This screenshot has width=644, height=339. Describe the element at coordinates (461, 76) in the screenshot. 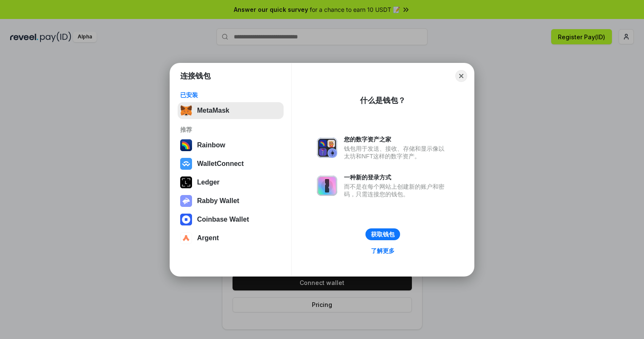

I see `button: Close` at that location.